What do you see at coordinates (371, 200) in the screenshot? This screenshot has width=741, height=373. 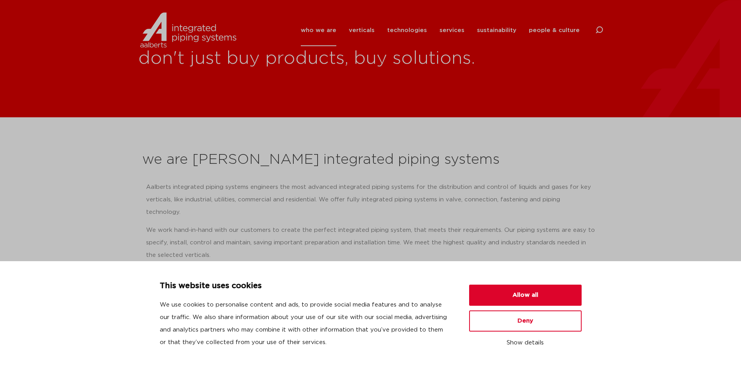 I see `p: Aalberts integrated piping systems engineers the most advanced integrated piping systems for the ...` at bounding box center [371, 200].